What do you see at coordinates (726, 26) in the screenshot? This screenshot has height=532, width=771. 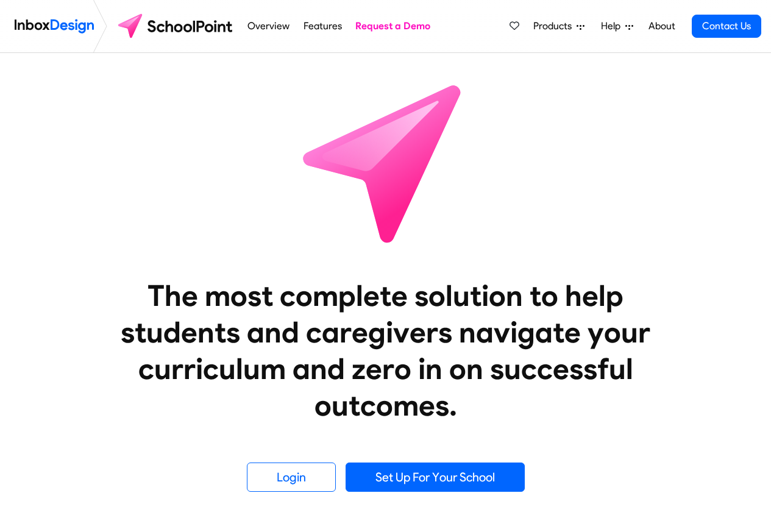 I see `a: Contact Us` at bounding box center [726, 26].